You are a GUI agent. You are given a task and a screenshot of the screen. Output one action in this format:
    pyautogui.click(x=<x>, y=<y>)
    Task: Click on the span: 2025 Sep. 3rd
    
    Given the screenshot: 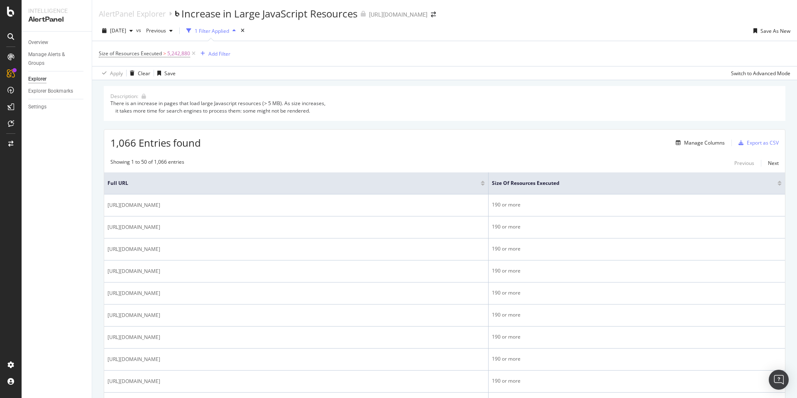 What is the action you would take?
    pyautogui.click(x=118, y=30)
    